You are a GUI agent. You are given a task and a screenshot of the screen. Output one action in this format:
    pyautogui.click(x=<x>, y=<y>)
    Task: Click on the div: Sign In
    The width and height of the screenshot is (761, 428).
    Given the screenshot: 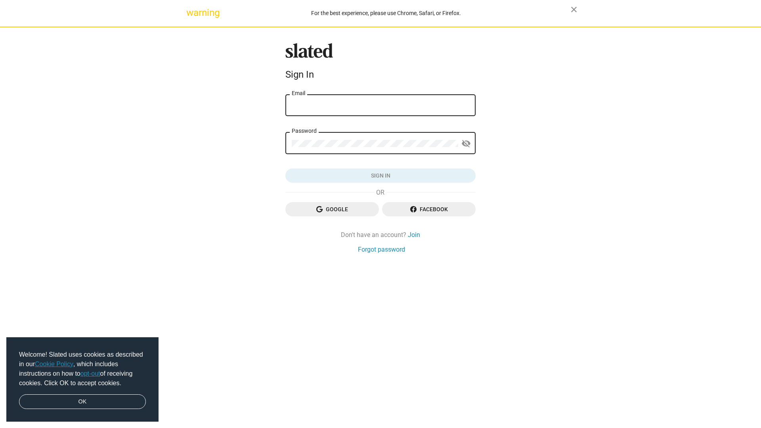 What is the action you would take?
    pyautogui.click(x=380, y=74)
    